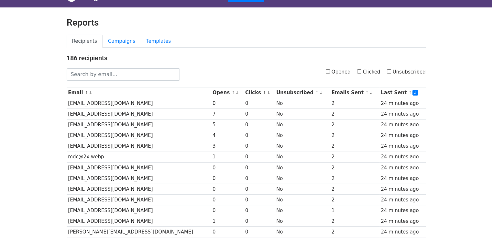 The width and height of the screenshot is (492, 239). Describe the element at coordinates (355, 93) in the screenshot. I see `th: Emails Sent` at that location.